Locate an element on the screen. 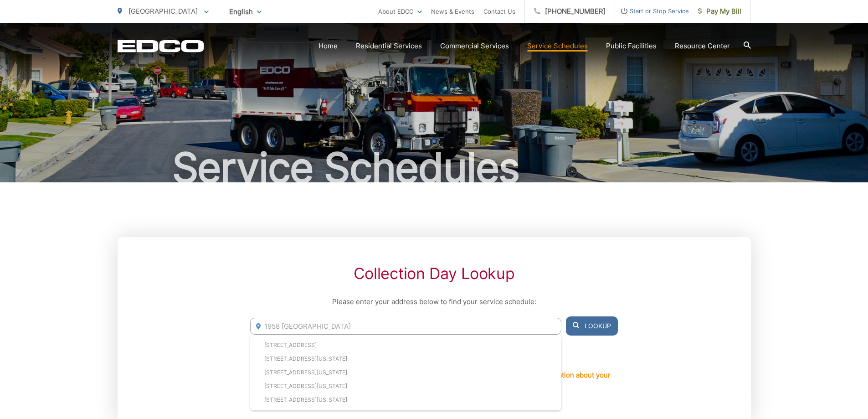 The width and height of the screenshot is (868, 419). a: Public Facilities is located at coordinates (631, 46).